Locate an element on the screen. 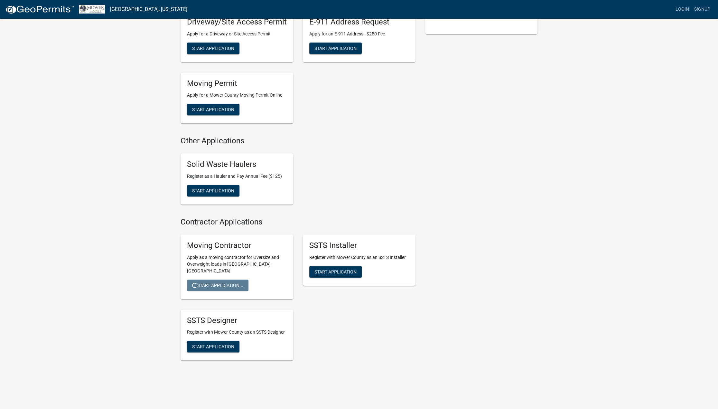 The width and height of the screenshot is (718, 409). h5: Moving Permit is located at coordinates (237, 83).